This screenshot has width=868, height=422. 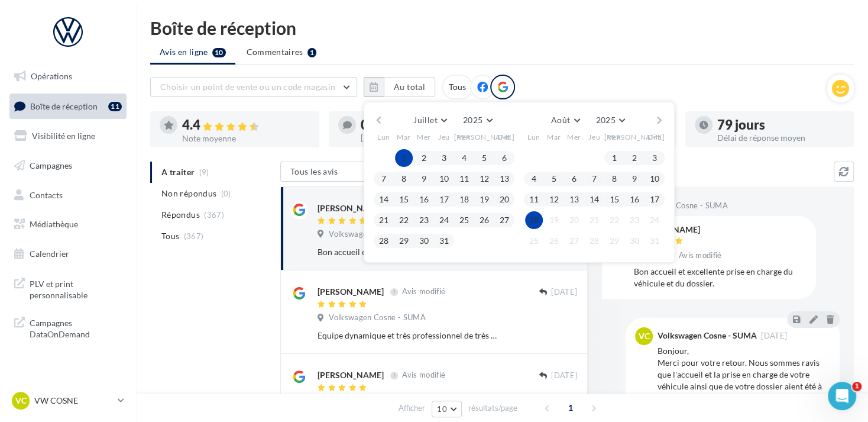 I want to click on button: 23, so click(x=634, y=220).